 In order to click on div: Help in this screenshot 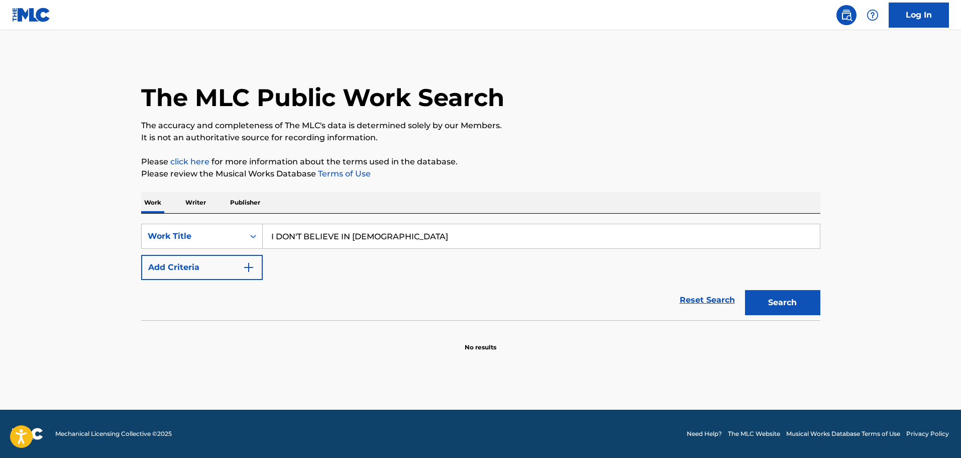, I will do `click(873, 15)`.